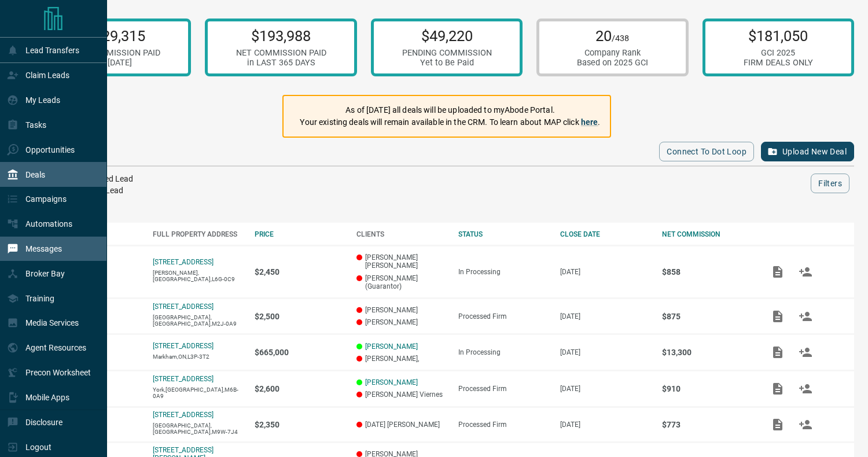 The width and height of the screenshot is (868, 457). Describe the element at coordinates (778, 62) in the screenshot. I see `div: FIRM DEALS ONLY` at that location.